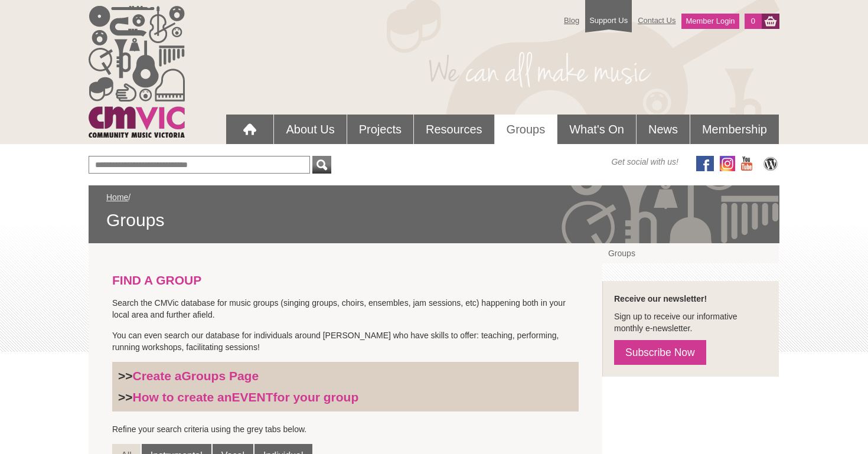 The height and width of the screenshot is (454, 868). I want to click on a: About Us, so click(310, 129).